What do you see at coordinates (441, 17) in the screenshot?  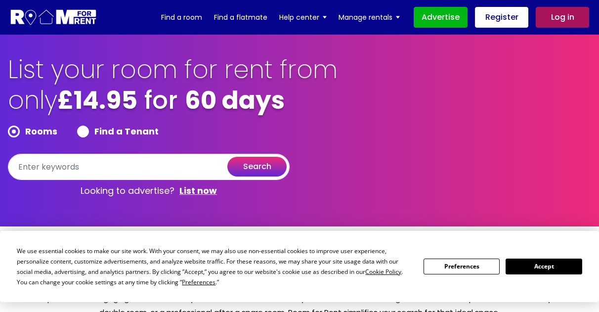 I see `a: Advertise` at bounding box center [441, 17].